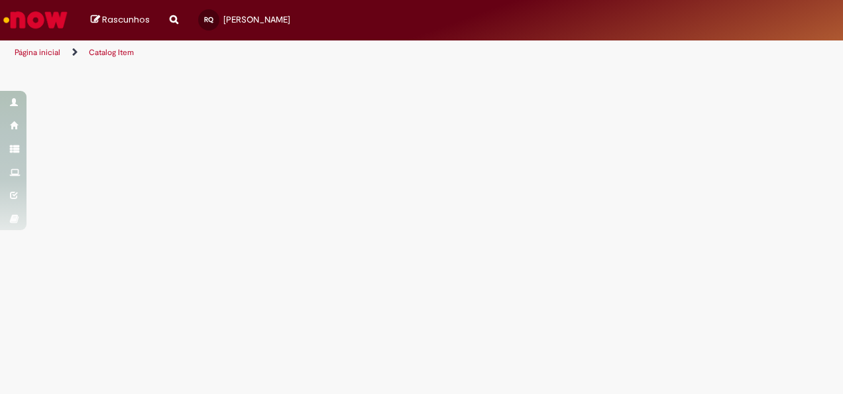 This screenshot has height=394, width=843. Describe the element at coordinates (35, 20) in the screenshot. I see `img: ServiceNow` at that location.